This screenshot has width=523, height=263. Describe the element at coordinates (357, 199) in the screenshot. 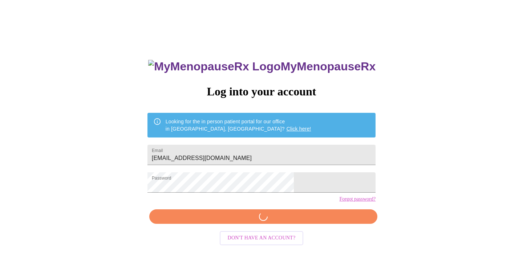

I see `a: Forgot password?` at that location.